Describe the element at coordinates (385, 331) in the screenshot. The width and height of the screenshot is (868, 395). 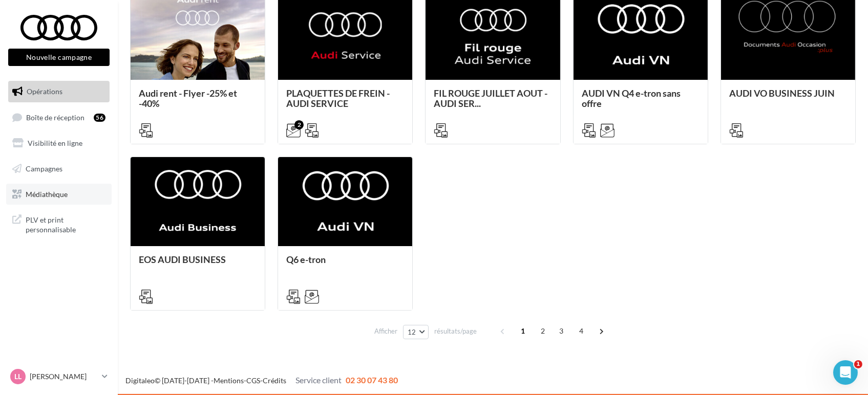
I see `span: Afficher` at that location.